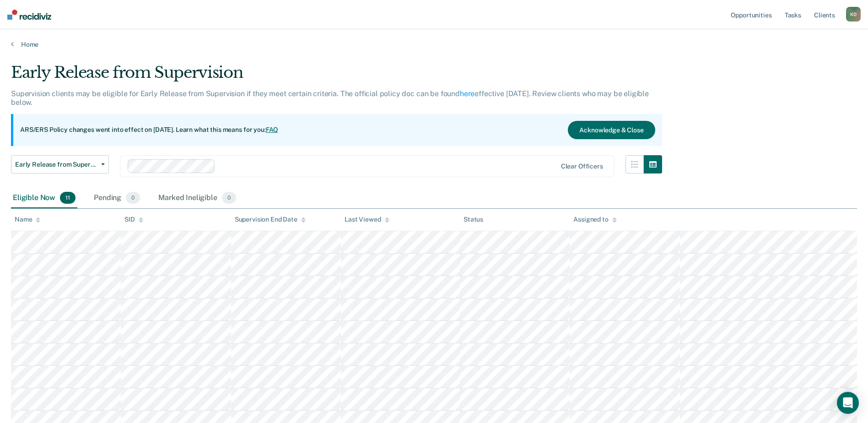 The image size is (868, 423). Describe the element at coordinates (330, 98) in the screenshot. I see `p: Supervision clients may be eligible for Early Release from Supervision if they meet certain crite...` at that location.